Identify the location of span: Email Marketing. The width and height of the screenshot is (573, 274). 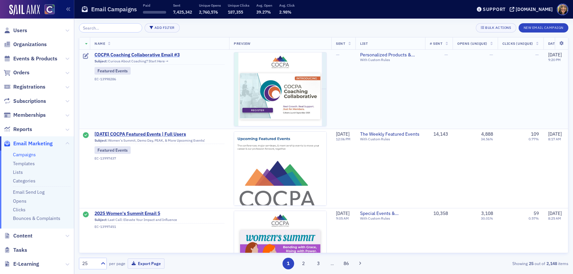
(33, 144).